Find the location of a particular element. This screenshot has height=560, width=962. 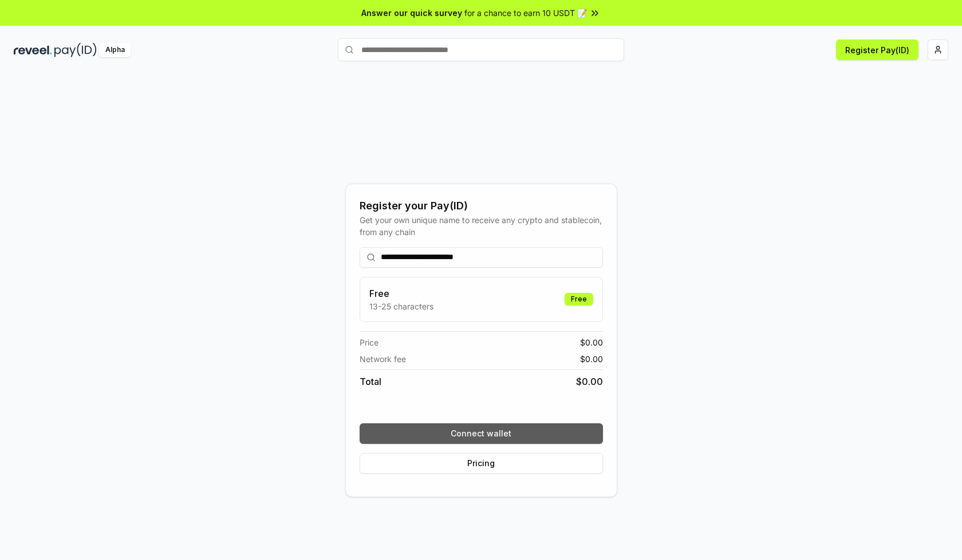

h3: Free is located at coordinates (402, 293).